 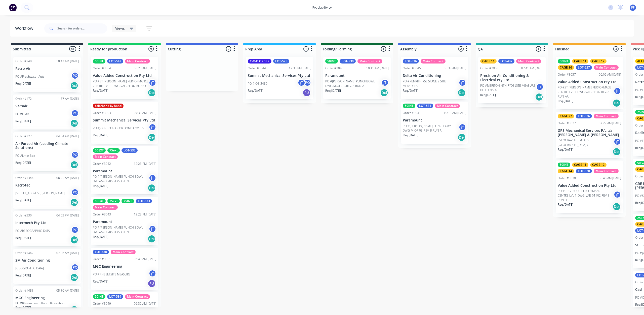 What do you see at coordinates (120, 28) in the screenshot?
I see `span: Views` at bounding box center [120, 28].